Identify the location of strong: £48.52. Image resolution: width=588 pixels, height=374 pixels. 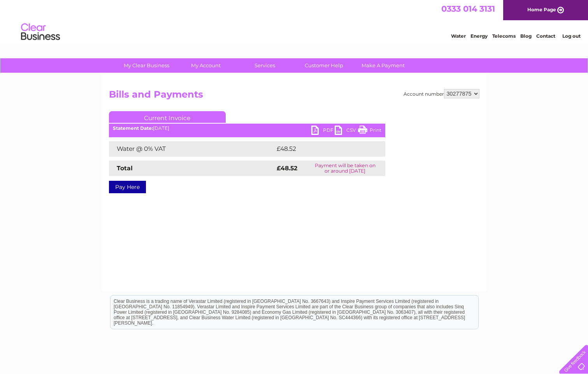
(287, 168).